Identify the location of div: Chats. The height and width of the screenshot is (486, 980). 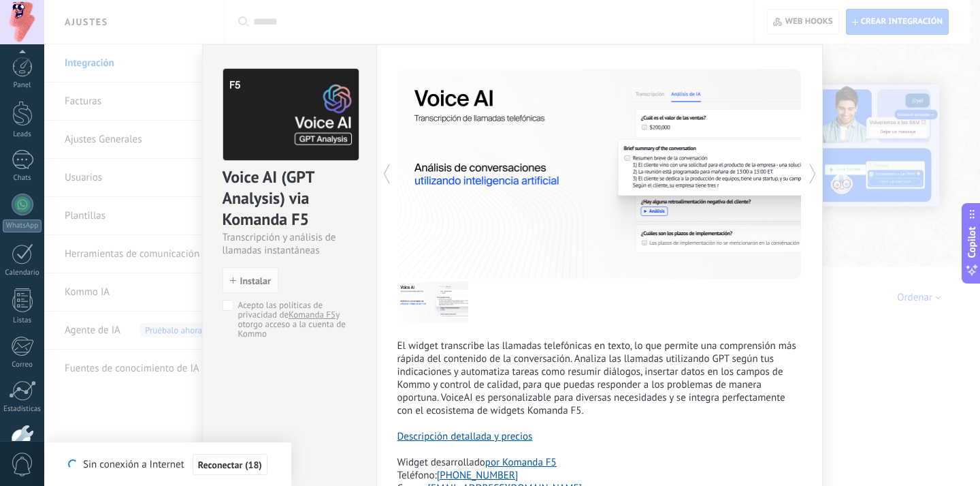
(22, 178).